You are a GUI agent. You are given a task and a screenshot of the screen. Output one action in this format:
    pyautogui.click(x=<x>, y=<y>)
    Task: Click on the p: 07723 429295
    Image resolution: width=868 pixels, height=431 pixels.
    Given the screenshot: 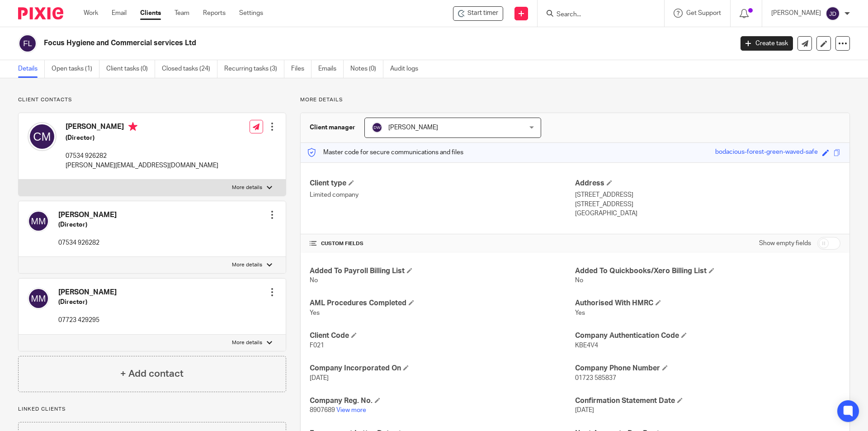 What is the action you would take?
    pyautogui.click(x=87, y=320)
    